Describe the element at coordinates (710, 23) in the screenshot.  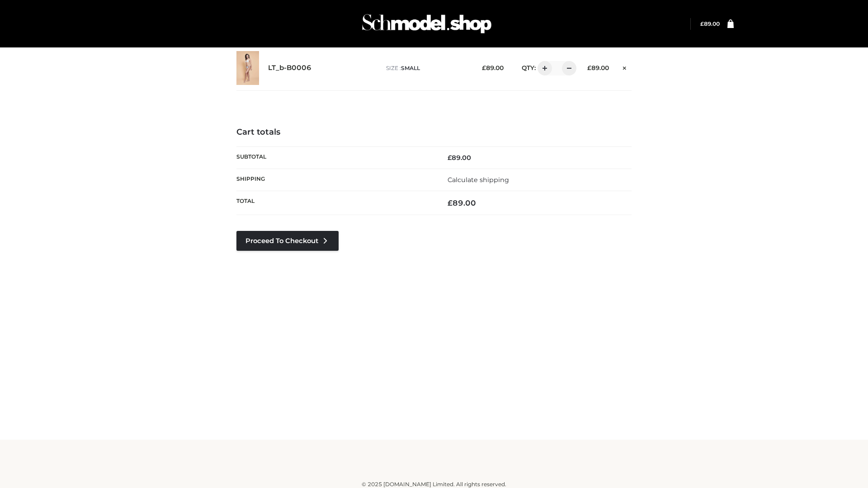
I see `a: £89.00` at that location.